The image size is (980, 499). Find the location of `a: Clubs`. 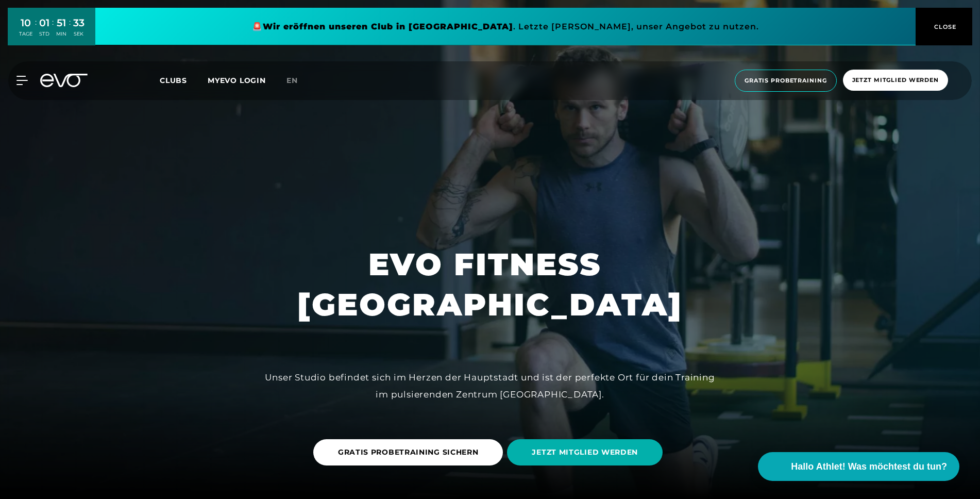

a: Clubs is located at coordinates (183, 80).